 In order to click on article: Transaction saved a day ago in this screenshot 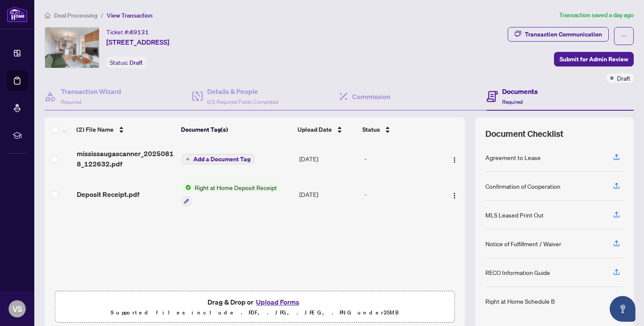, I will do `click(597, 15)`.